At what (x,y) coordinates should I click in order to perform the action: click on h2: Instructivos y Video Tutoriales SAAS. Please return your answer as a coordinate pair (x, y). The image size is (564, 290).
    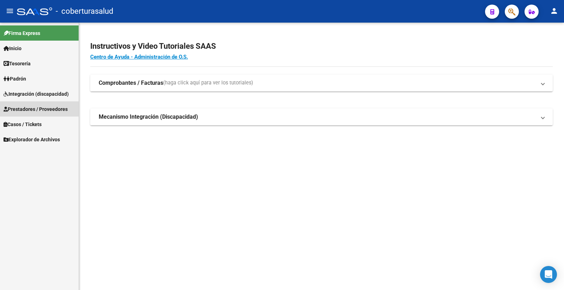
    Looking at the image, I should click on (322, 46).